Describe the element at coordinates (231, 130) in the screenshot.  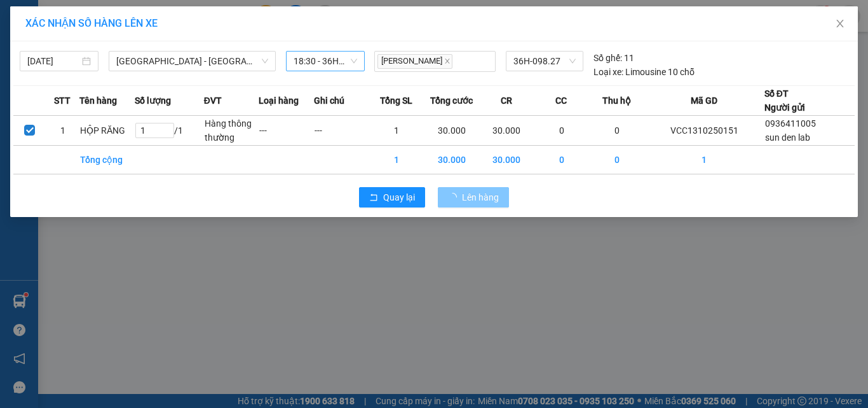
I see `td: Hàng thông thường` at that location.